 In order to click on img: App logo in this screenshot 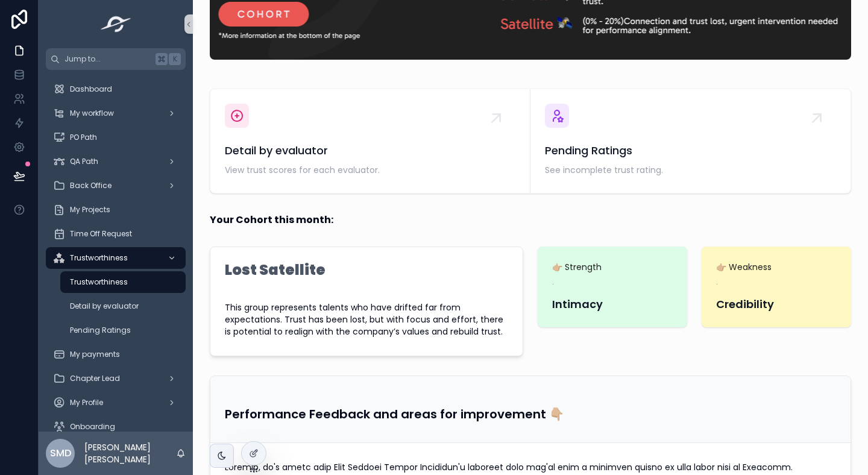, I will do `click(116, 24)`.